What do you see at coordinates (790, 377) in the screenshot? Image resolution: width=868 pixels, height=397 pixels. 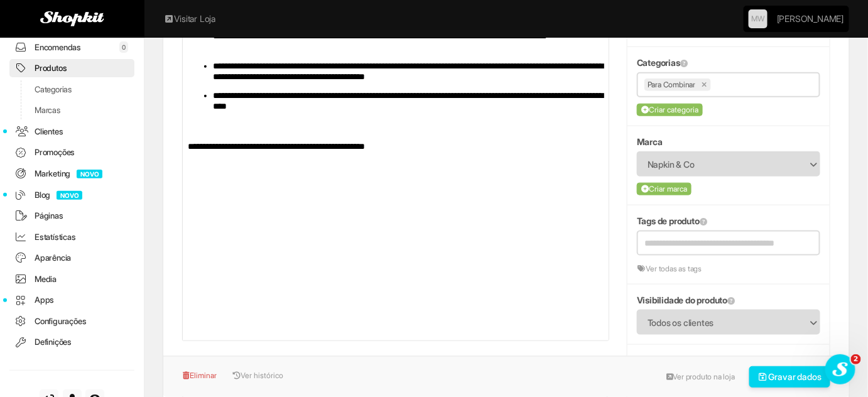 I see `button: Gravar dados` at bounding box center [790, 377].